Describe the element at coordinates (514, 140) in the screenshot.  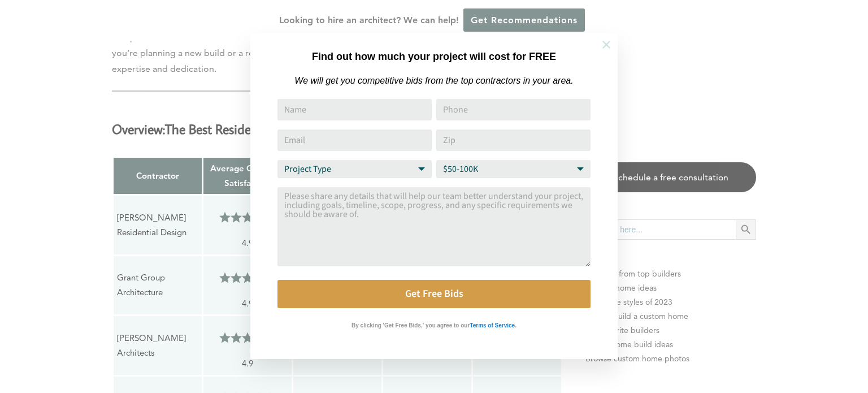
I see `input: Zip` at that location.